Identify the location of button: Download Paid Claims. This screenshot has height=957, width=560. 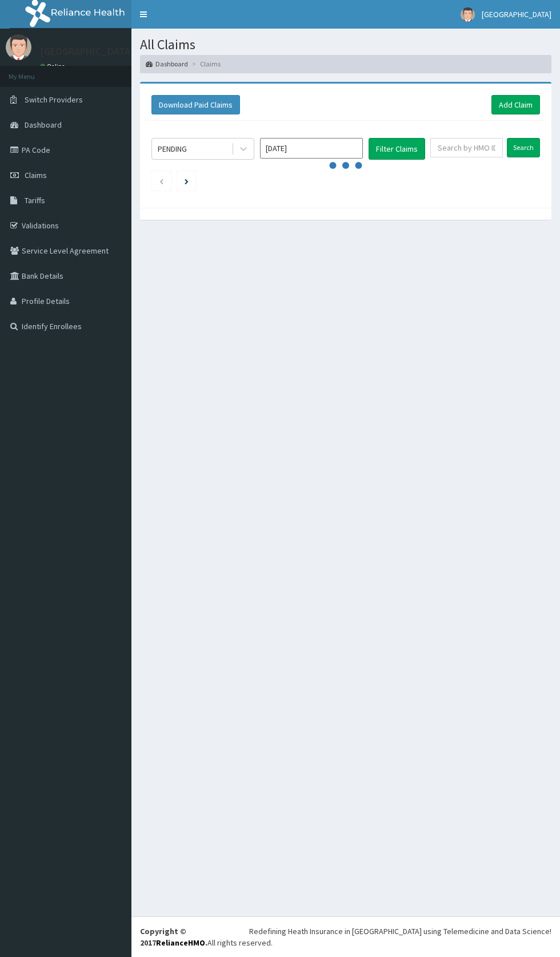
(196, 105).